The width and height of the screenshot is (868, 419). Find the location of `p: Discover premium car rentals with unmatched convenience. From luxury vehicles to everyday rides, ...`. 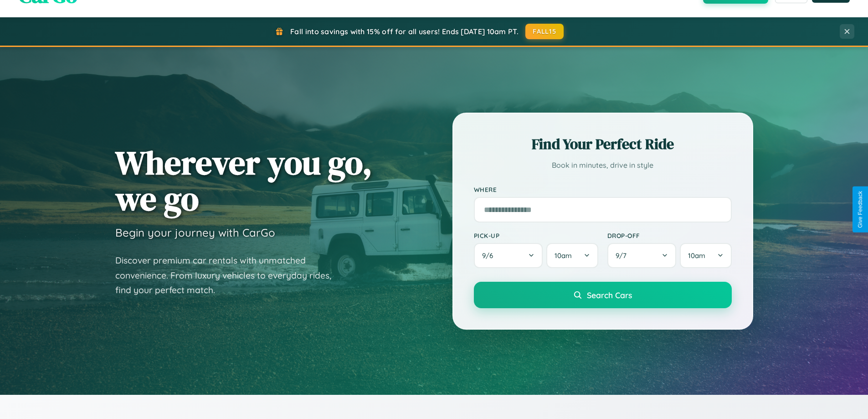

p: Discover premium car rentals with unmatched convenience. From luxury vehicles to everyday rides, ... is located at coordinates (229, 275).